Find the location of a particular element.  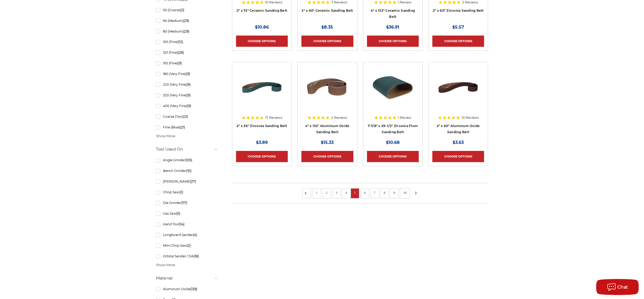

a: 2" x 36" Zirconia Pipe Sanding Belt is located at coordinates (262, 92).